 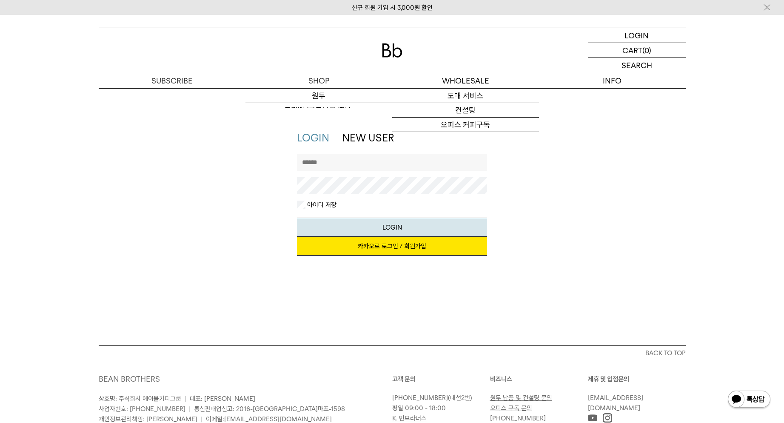 What do you see at coordinates (392, 353) in the screenshot?
I see `button: BACK TO TOP` at bounding box center [392, 353].